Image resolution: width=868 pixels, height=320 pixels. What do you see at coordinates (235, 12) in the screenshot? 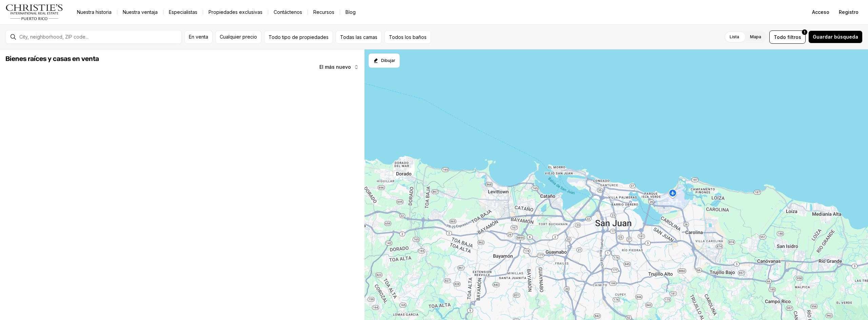
I see `a: Propiedades exclusivas` at bounding box center [235, 12].